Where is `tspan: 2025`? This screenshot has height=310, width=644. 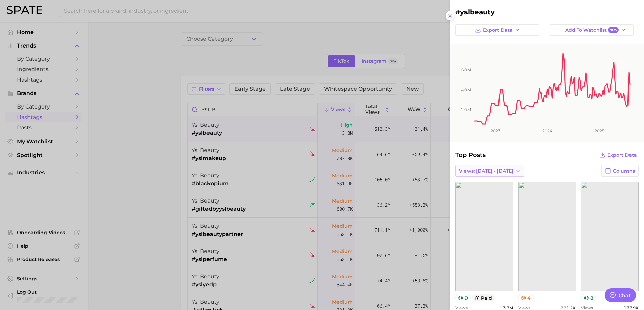
tspan: 2025 is located at coordinates (599, 131).